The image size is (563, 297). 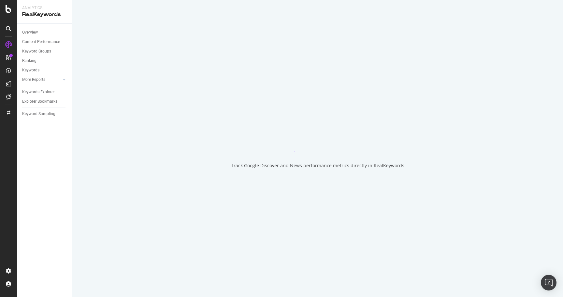 What do you see at coordinates (318, 140) in the screenshot?
I see `div: animation` at bounding box center [318, 140].